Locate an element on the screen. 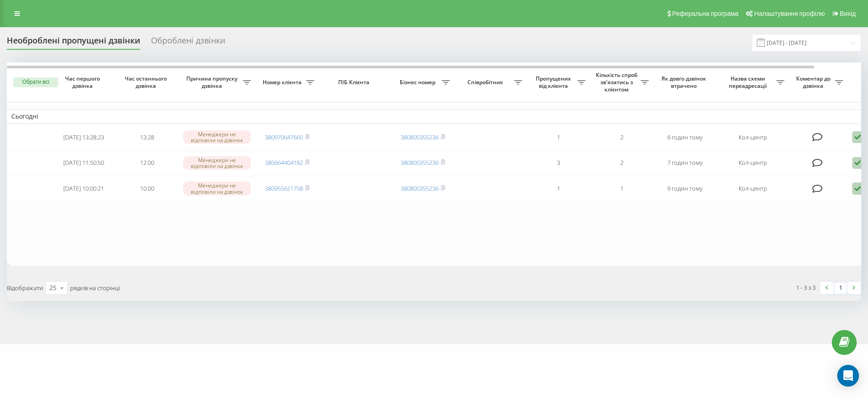  span: рядків на сторінці is located at coordinates (95, 288).